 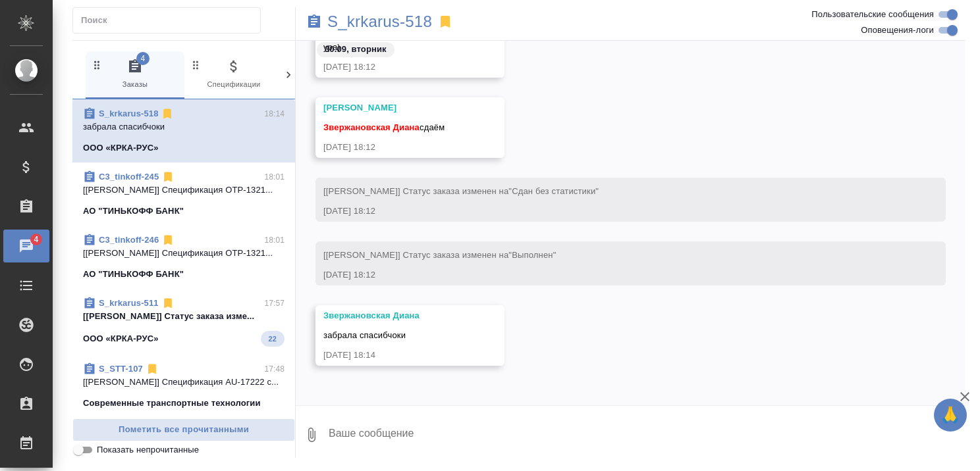 I want to click on span: "Выполнен", so click(x=533, y=255).